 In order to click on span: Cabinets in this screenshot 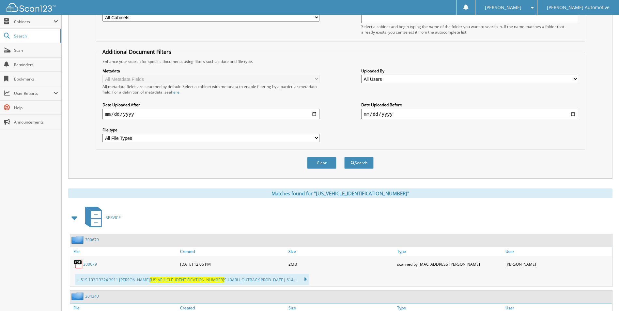, I will do `click(34, 22)`.